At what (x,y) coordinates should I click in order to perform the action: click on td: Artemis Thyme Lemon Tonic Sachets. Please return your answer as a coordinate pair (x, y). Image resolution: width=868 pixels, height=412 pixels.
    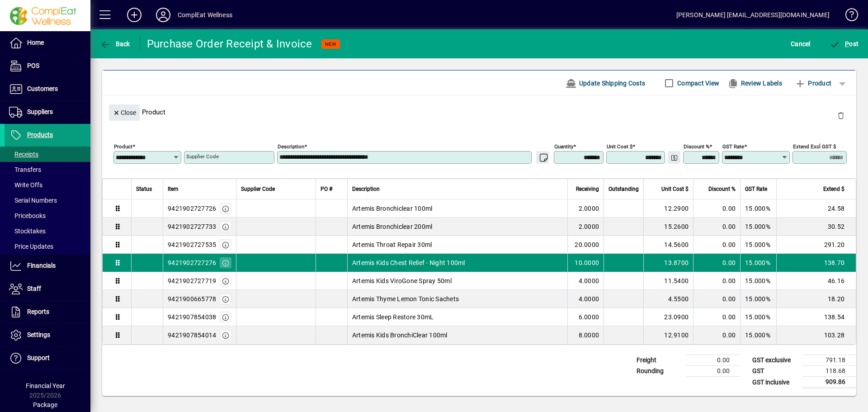
    Looking at the image, I should click on (457, 299).